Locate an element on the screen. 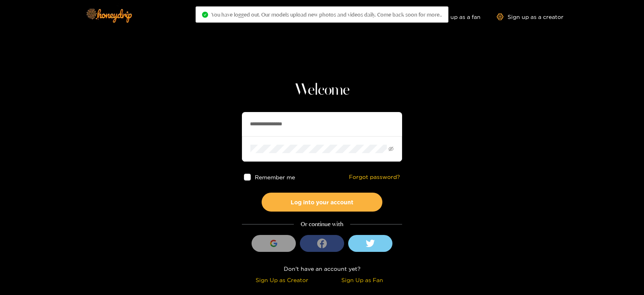  span: You have logged out. Our models upload new photos and videos daily. Come back soon for more.. is located at coordinates (326, 14).